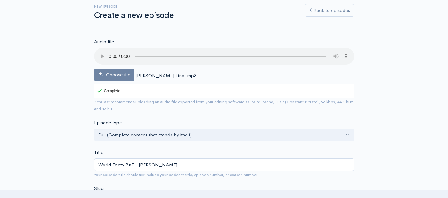 The width and height of the screenshot is (448, 198). Describe the element at coordinates (108, 123) in the screenshot. I see `label: Episode type` at that location.